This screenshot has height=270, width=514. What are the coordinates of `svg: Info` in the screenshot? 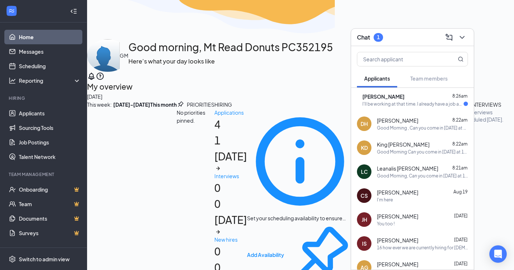 It's located at (300, 161).